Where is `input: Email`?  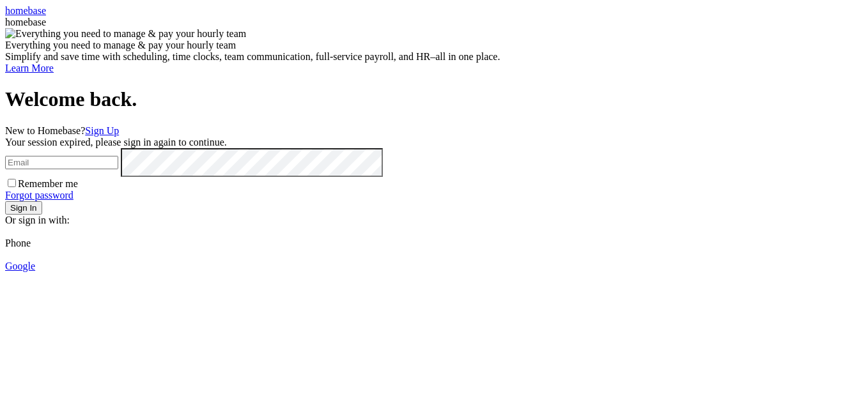
input: Email is located at coordinates (61, 162).